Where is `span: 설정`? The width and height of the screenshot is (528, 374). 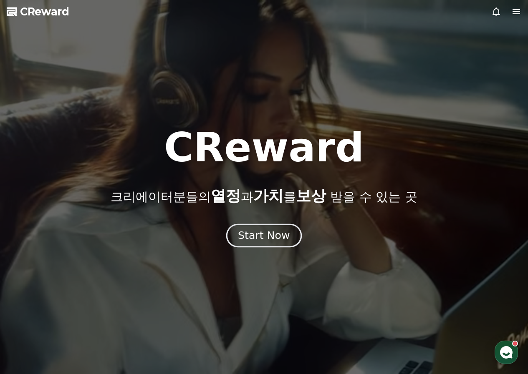
span: 설정 is located at coordinates (134, 280).